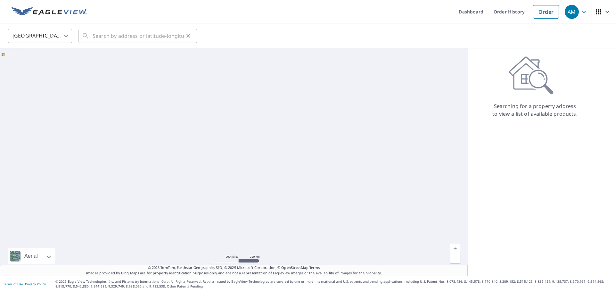 Image resolution: width=615 pixels, height=292 pixels. I want to click on a: Current Level 5, Zoom Out, so click(455, 258).